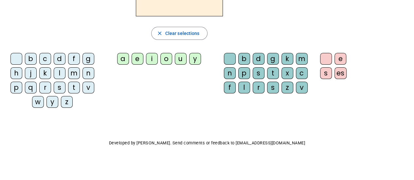  What do you see at coordinates (182, 33) in the screenshot?
I see `span: Clear selections` at bounding box center [182, 33].